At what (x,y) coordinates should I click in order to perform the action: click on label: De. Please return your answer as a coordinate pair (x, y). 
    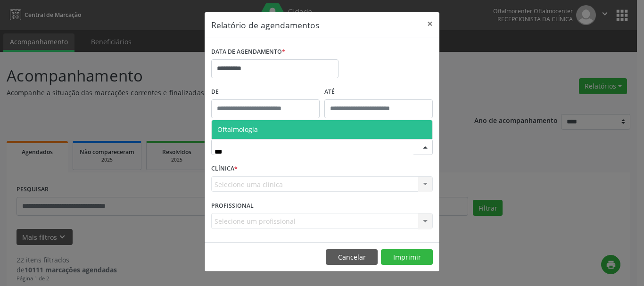
    Looking at the image, I should click on (265, 92).